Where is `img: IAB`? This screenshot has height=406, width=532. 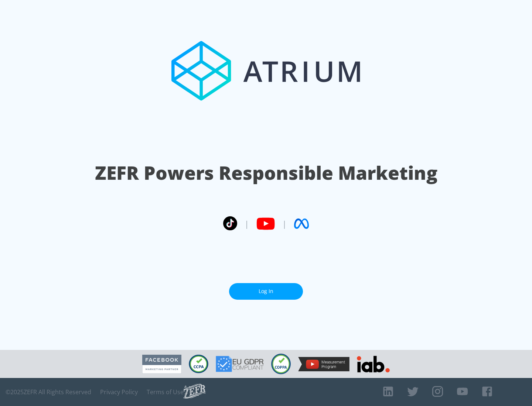 img: IAB is located at coordinates (373, 364).